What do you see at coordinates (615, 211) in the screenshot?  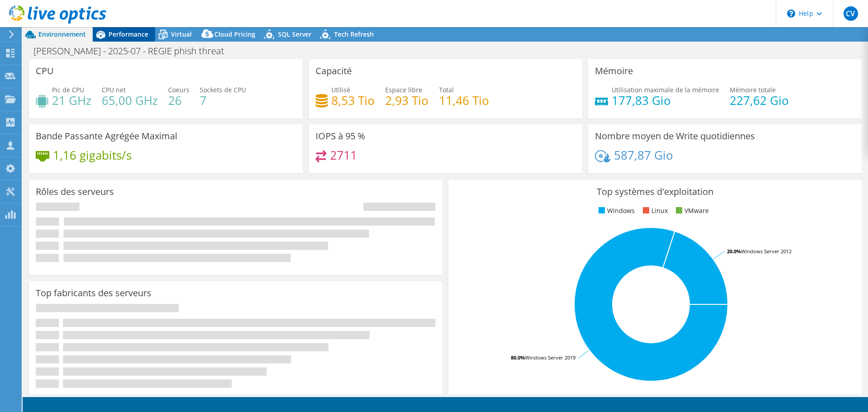 I see `li: Windows` at bounding box center [615, 211].